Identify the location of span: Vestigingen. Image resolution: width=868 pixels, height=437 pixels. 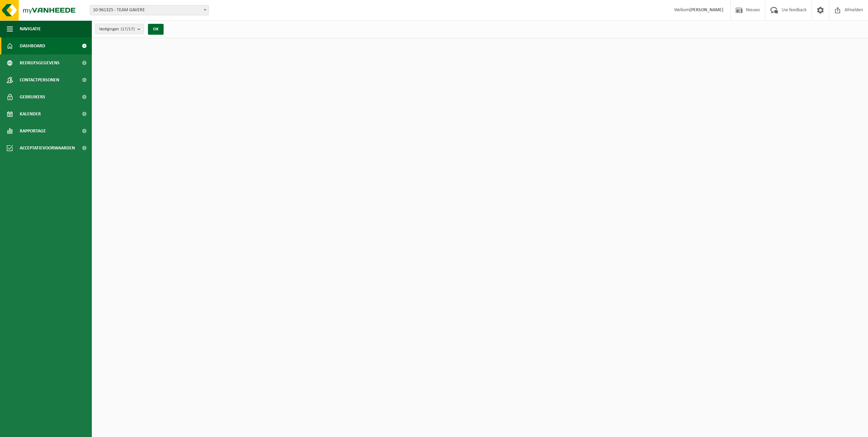
(117, 29).